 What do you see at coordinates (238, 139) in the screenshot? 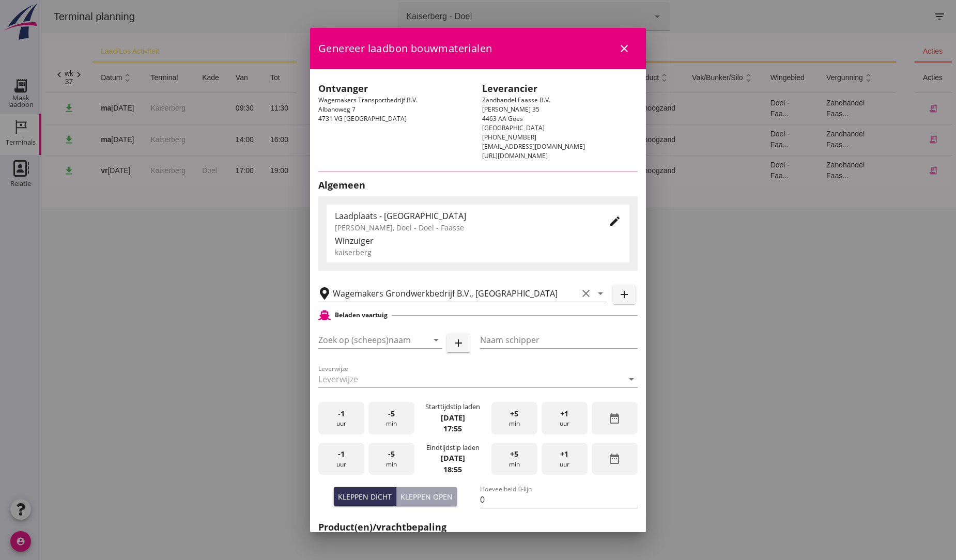
I see `span: 16:00` at bounding box center [238, 139].